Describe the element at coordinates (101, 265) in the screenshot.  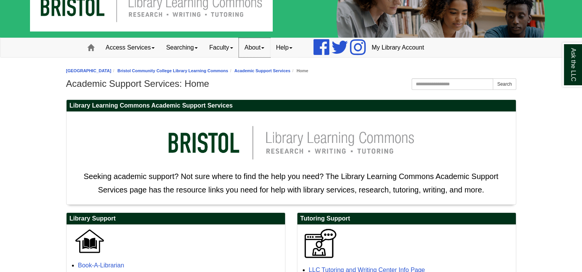
I see `a: Book-A-Librarian` at that location.